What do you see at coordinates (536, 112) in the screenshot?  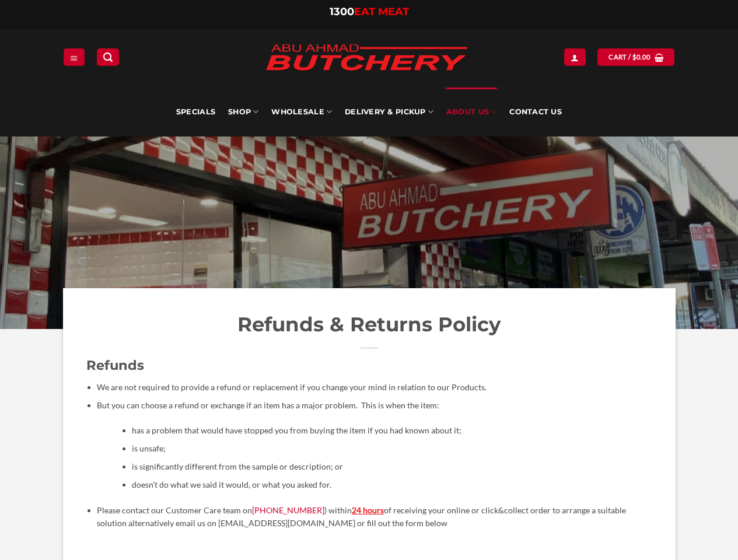 I see `a: Contact Us` at bounding box center [536, 112].